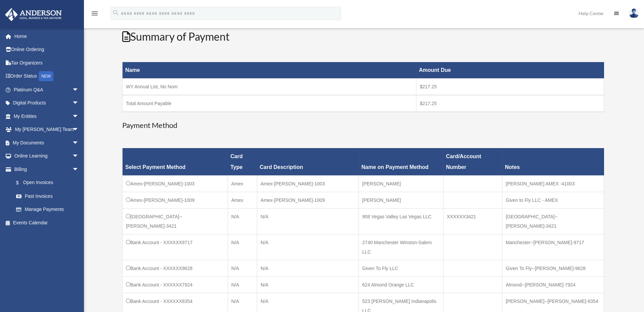  Describe the element at coordinates (47, 143) in the screenshot. I see `a: My Documentsarrow_drop_down` at that location.